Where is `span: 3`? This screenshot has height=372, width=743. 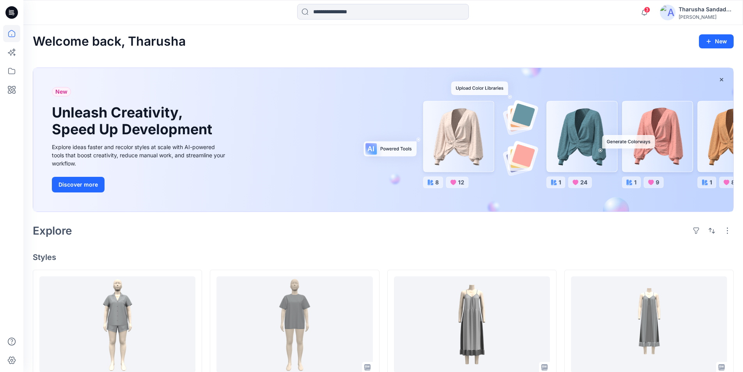
span: 3 is located at coordinates (647, 10).